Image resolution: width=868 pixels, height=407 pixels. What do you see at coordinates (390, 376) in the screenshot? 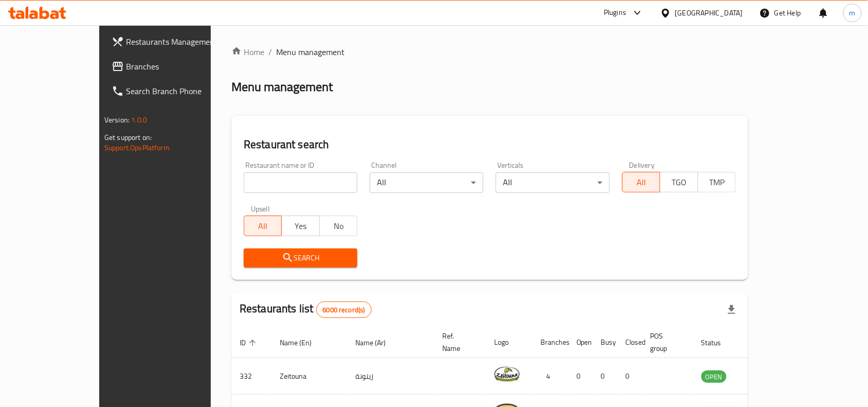
I see `td: زيتونة` at bounding box center [390, 376].